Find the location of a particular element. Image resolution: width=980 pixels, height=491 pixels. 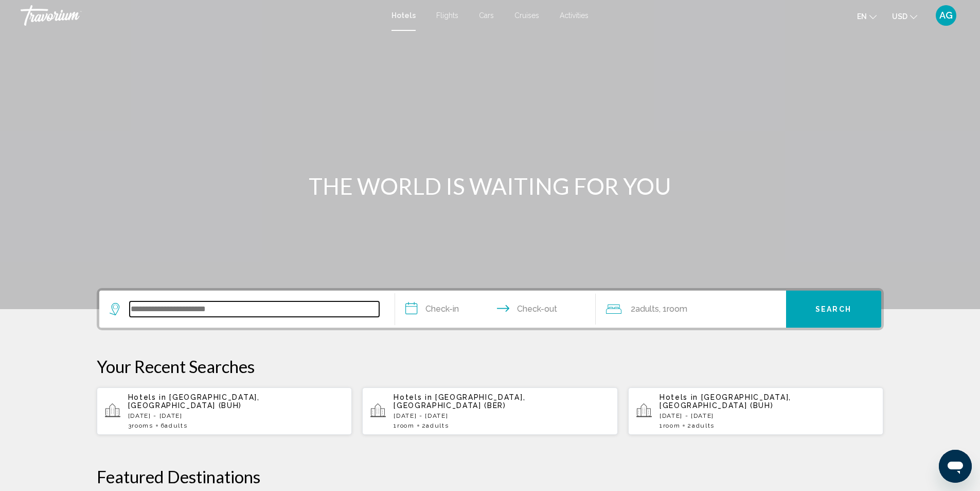

button: Search is located at coordinates (833, 309).